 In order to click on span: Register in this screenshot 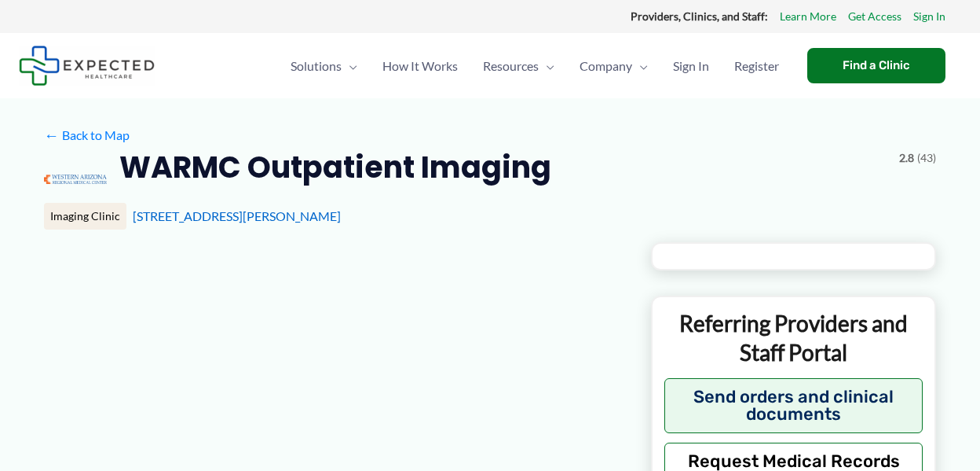, I will do `click(756, 66)`.